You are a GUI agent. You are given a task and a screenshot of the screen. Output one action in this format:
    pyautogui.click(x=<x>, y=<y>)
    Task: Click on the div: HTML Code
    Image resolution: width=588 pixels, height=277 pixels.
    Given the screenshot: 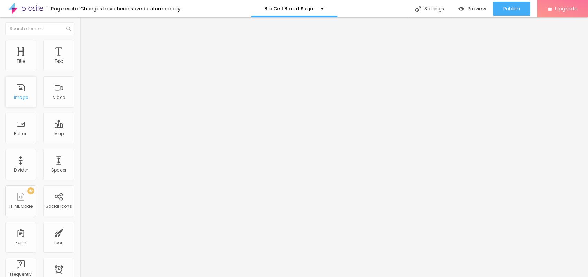 What is the action you would take?
    pyautogui.click(x=21, y=206)
    